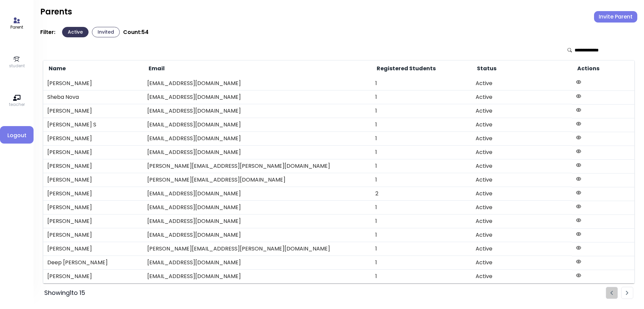 The height and width of the screenshot is (309, 644). Describe the element at coordinates (616, 17) in the screenshot. I see `button: Invite Parent` at that location.